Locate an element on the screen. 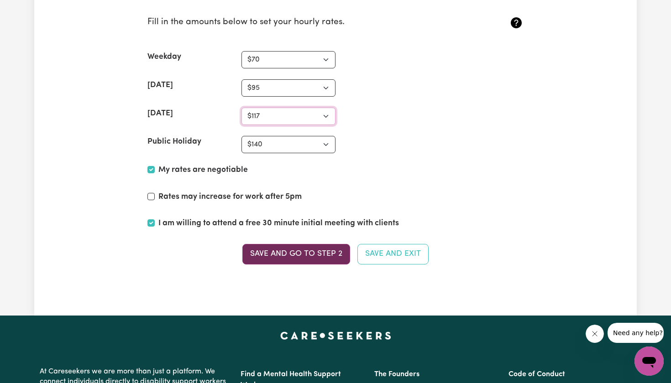 This screenshot has height=383, width=671. a: Careseekers home page is located at coordinates (335, 336).